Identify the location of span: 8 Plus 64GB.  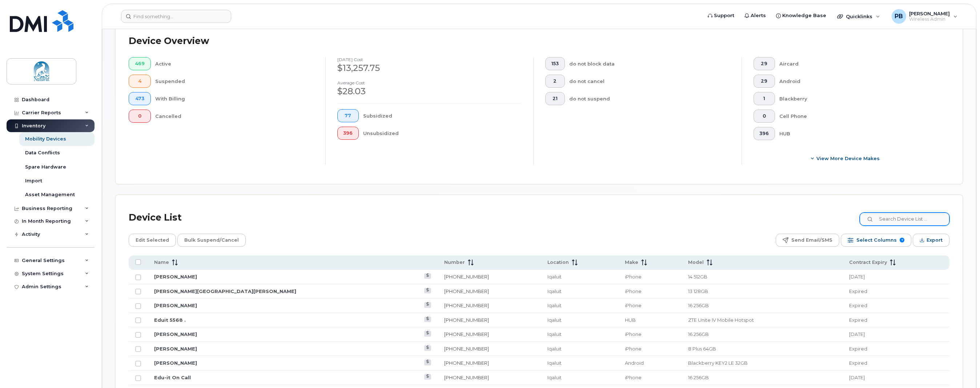
(702, 349).